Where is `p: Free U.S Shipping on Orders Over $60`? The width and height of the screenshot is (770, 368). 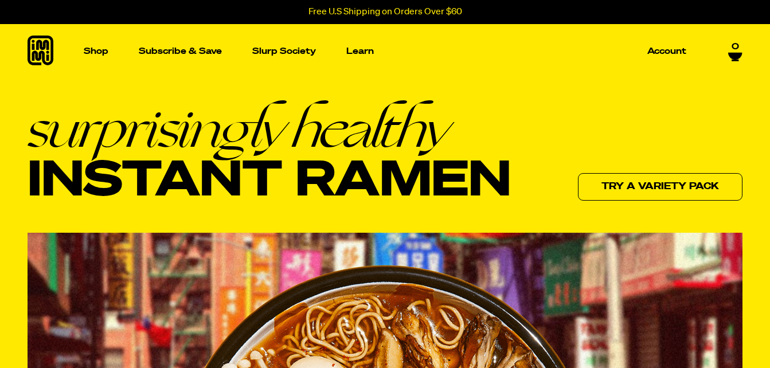 p: Free U.S Shipping on Orders Over $60 is located at coordinates (385, 12).